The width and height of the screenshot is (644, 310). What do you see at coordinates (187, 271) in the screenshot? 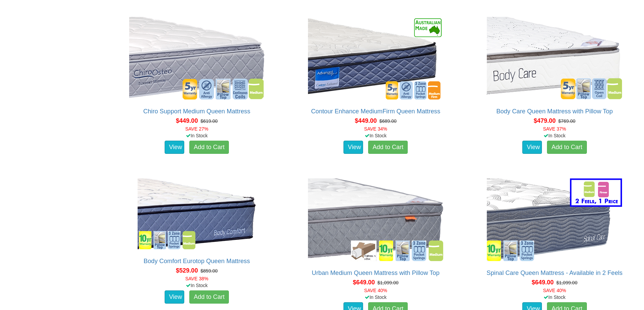
I see `span: $529.00` at bounding box center [187, 271].